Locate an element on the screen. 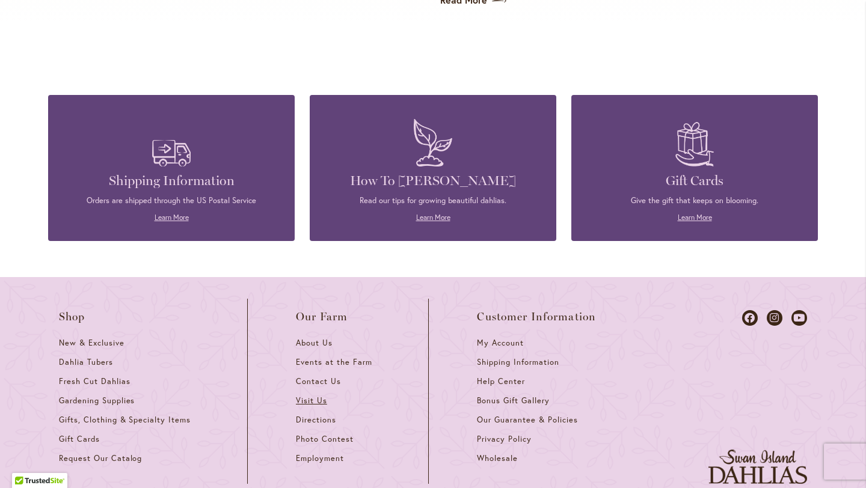  h4: Shipping Information is located at coordinates (171, 181).